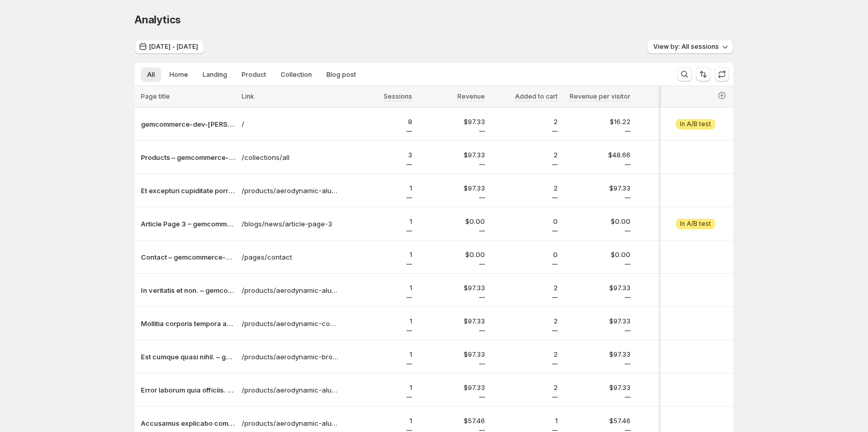  I want to click on a: /products/aerodynamic-aluminum-coat, so click(290, 424).